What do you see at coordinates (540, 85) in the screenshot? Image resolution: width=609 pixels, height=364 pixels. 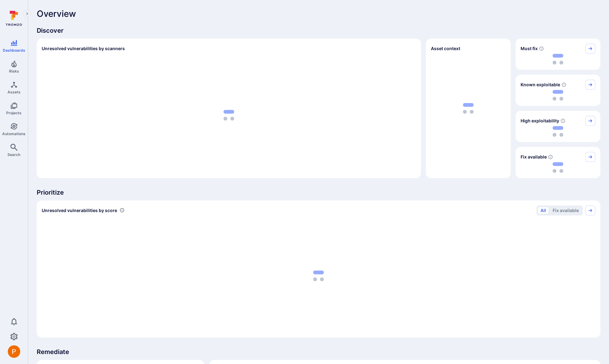 I see `span: Known exploitable` at bounding box center [540, 85].